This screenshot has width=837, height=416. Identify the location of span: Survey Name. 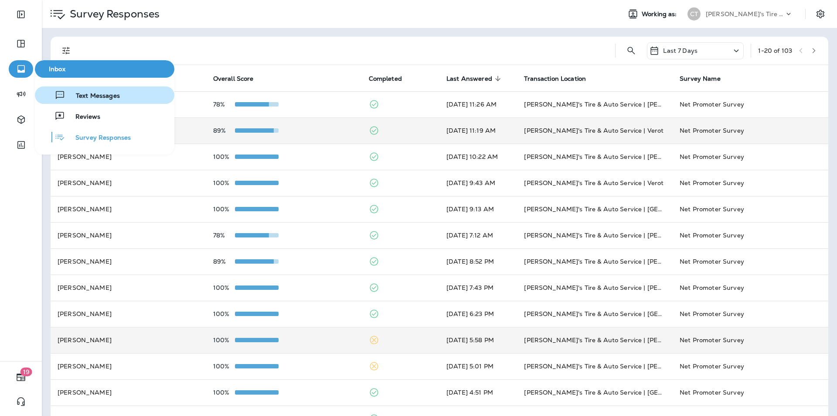
(700, 78).